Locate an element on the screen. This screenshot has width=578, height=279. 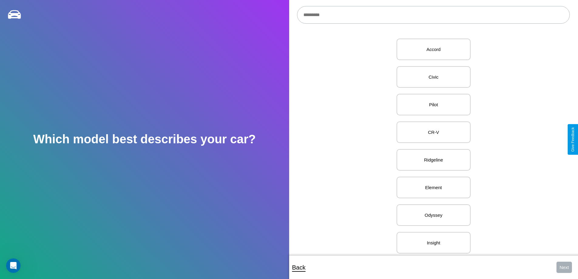
button: Next is located at coordinates (564, 267).